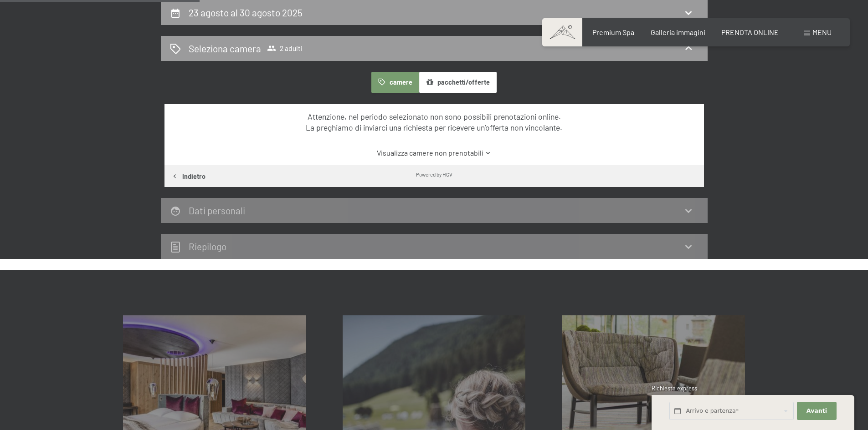 The width and height of the screenshot is (868, 430). I want to click on a: Galleria immagini, so click(678, 32).